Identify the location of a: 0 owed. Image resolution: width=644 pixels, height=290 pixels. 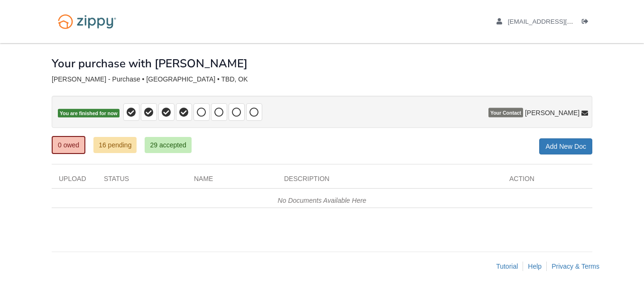
(68, 145).